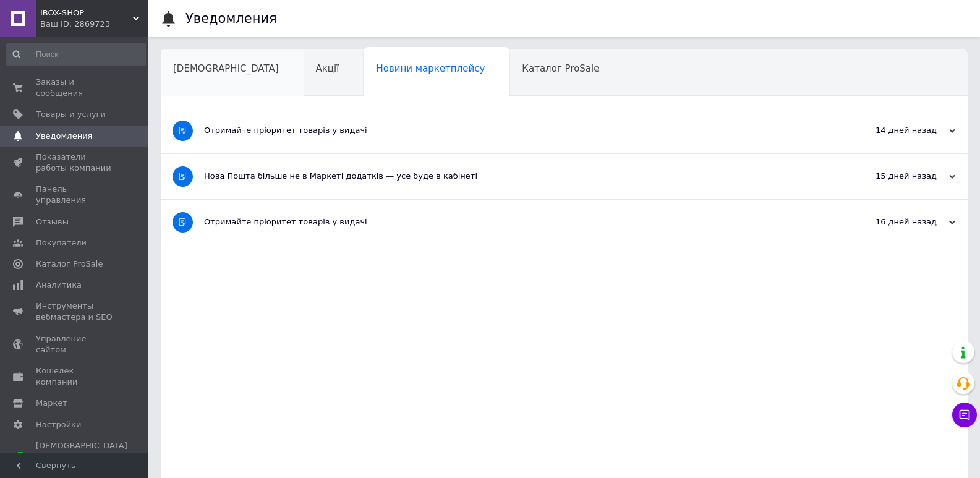  I want to click on span: Управление сайтом, so click(75, 345).